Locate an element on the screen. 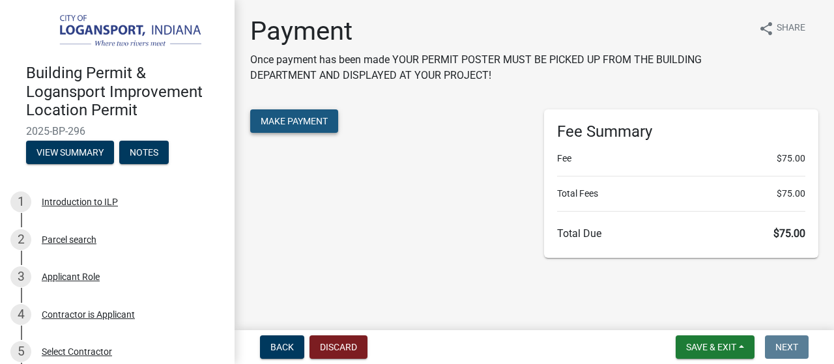  h1: Payment is located at coordinates (499, 31).